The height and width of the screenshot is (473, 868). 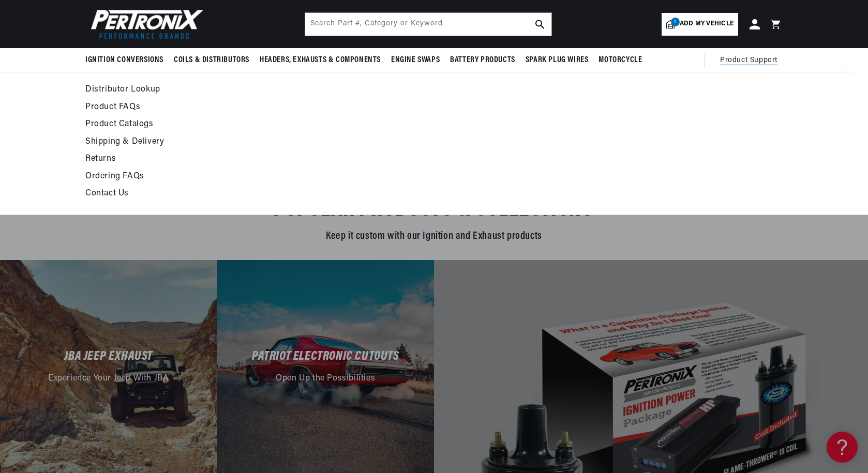 What do you see at coordinates (339, 142) in the screenshot?
I see `a: Shipping & Delivery` at bounding box center [339, 142].